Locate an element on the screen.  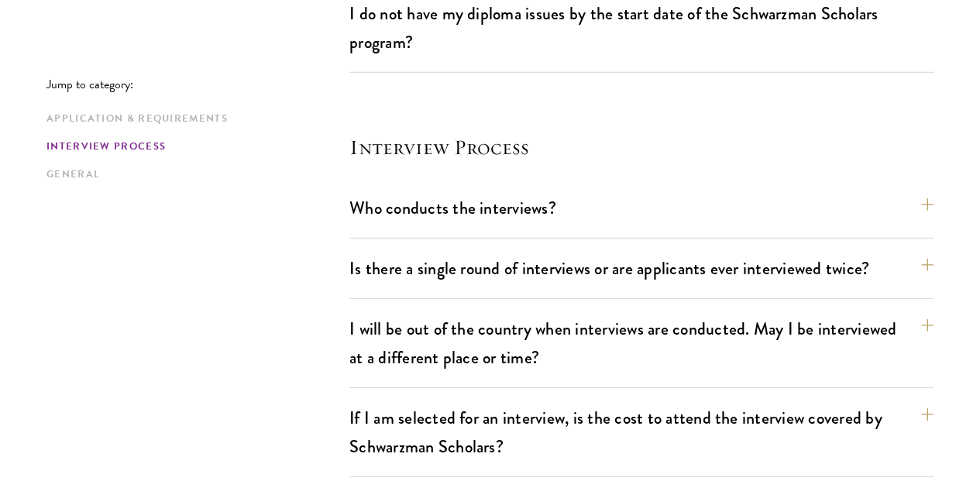
p: Jump to category: is located at coordinates (197, 84).